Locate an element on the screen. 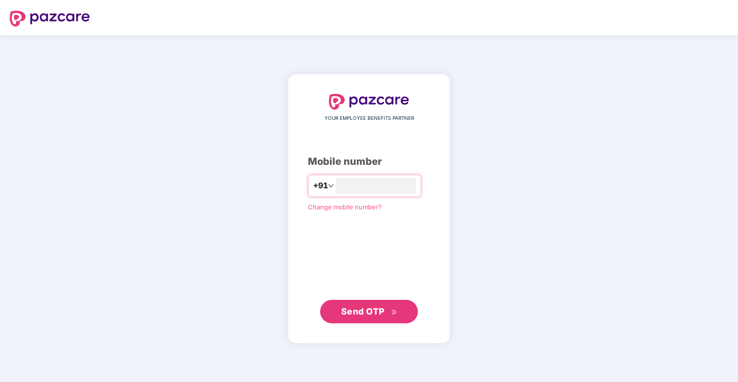 The image size is (738, 382). div: Mobile number is located at coordinates (369, 161).